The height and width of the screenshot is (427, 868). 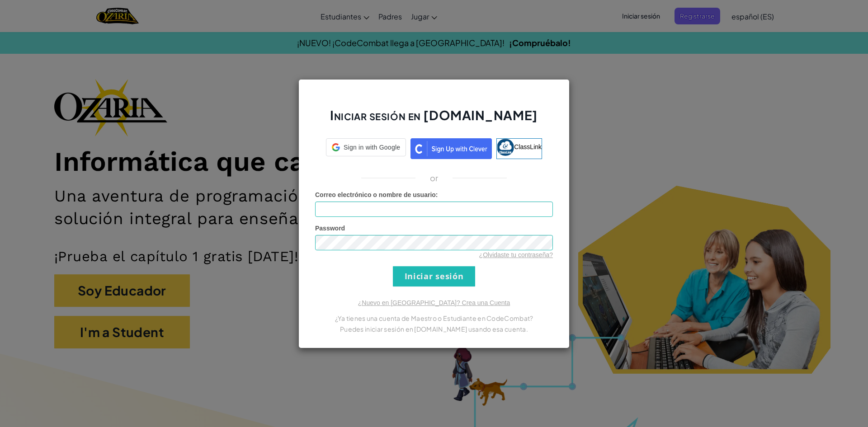 I want to click on span: Password, so click(x=330, y=228).